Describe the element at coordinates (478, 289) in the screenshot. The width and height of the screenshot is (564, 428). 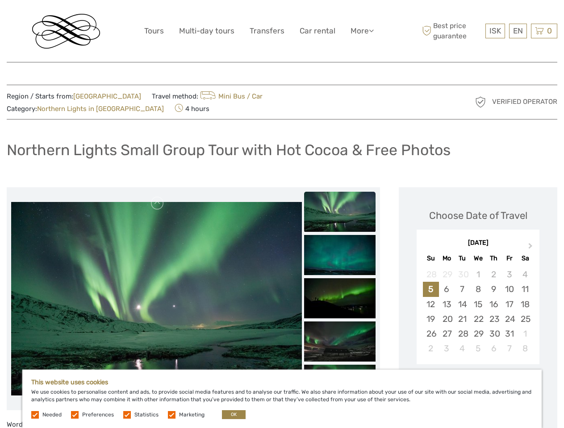
I see `div: Choose Wednesday, October 8th, 2025` at that location.